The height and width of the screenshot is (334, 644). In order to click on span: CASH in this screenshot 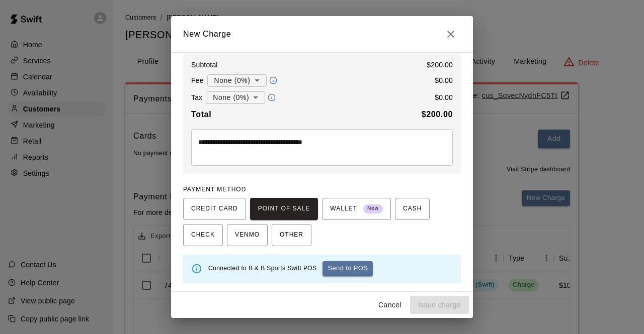, I will do `click(412, 209)`.